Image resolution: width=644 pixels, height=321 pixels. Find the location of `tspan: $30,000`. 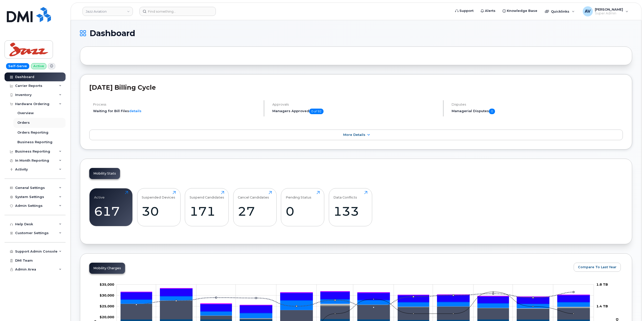

tspan: $30,000 is located at coordinates (107, 295).